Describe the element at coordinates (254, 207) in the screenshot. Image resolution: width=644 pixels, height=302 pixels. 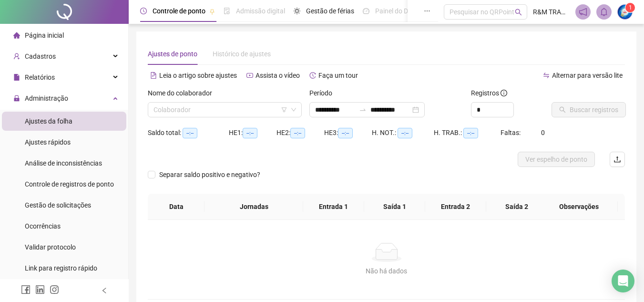
I see `th: Jornadas` at that location.